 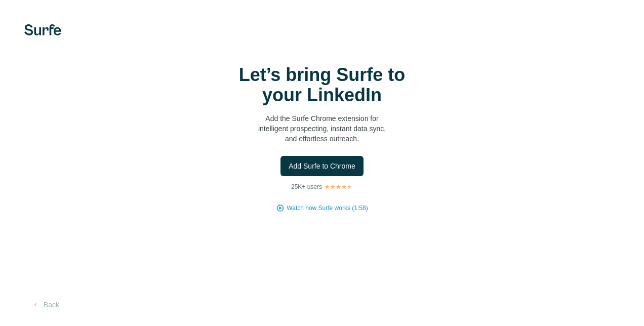 What do you see at coordinates (322, 128) in the screenshot?
I see `p: Add the Surfe Chrome extension for intelligent prospecting, instant data sync, and effortless out...` at bounding box center [322, 128].